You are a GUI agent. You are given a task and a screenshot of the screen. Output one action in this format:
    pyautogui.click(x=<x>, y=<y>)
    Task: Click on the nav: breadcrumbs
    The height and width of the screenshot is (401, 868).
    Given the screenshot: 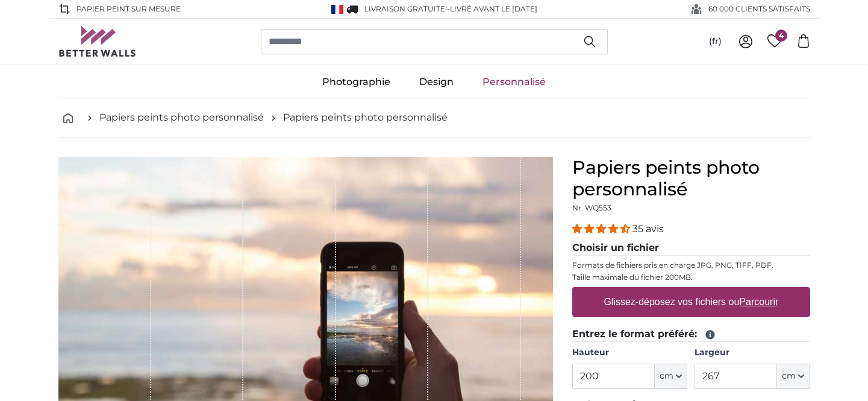 What is the action you would take?
    pyautogui.click(x=434, y=117)
    